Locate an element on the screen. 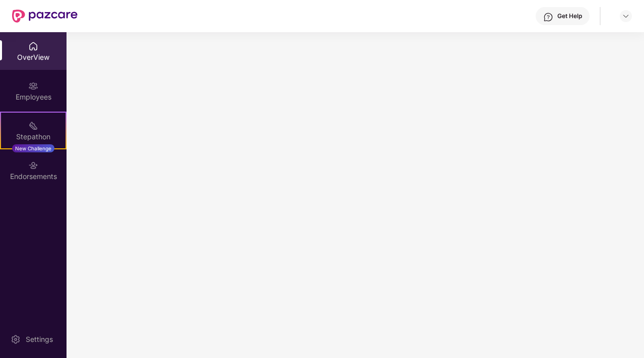 This screenshot has height=358, width=644. div: New Challenge is located at coordinates (34, 149).